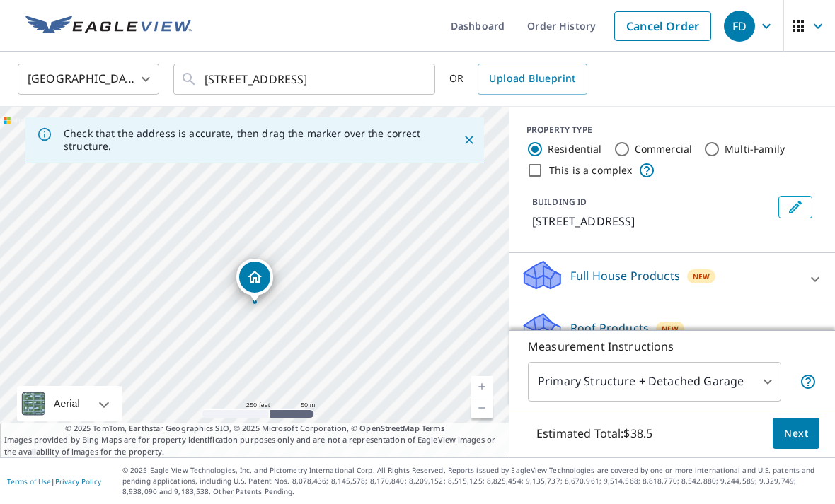 The width and height of the screenshot is (835, 504). Describe the element at coordinates (754, 149) in the screenshot. I see `label: Multi-Family` at that location.